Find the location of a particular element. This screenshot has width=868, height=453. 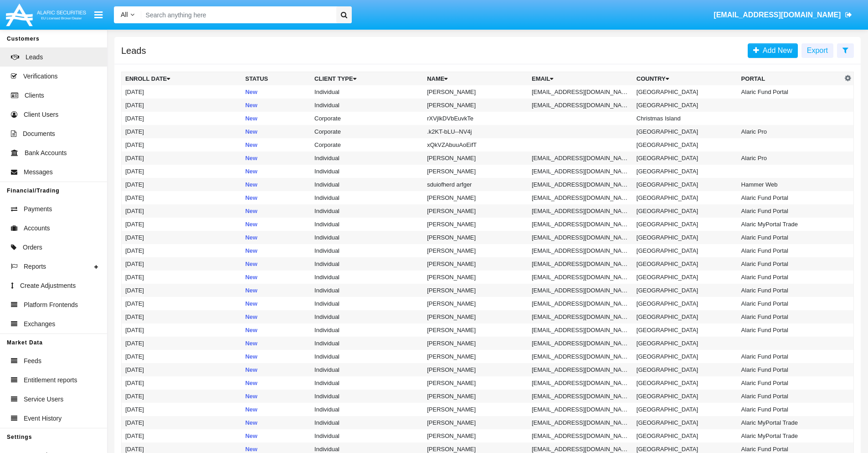

td: Corporate is located at coordinates (367, 132).